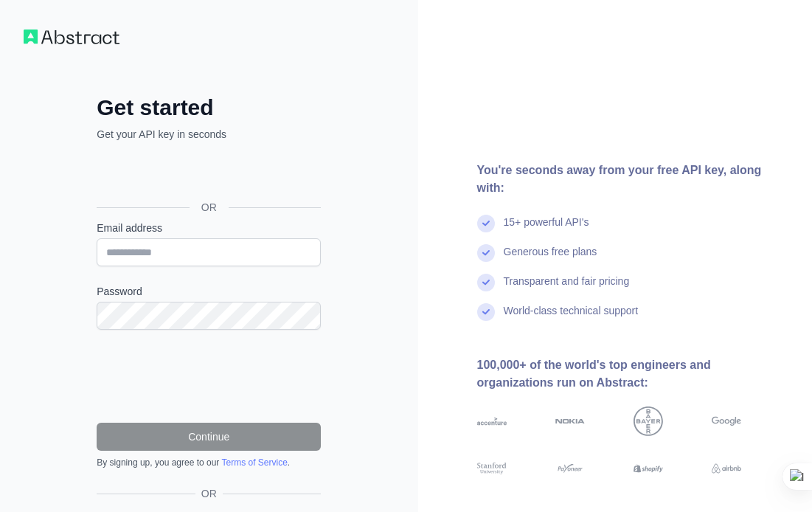 The width and height of the screenshot is (812, 512). What do you see at coordinates (648, 421) in the screenshot?
I see `img: bayer` at bounding box center [648, 421].